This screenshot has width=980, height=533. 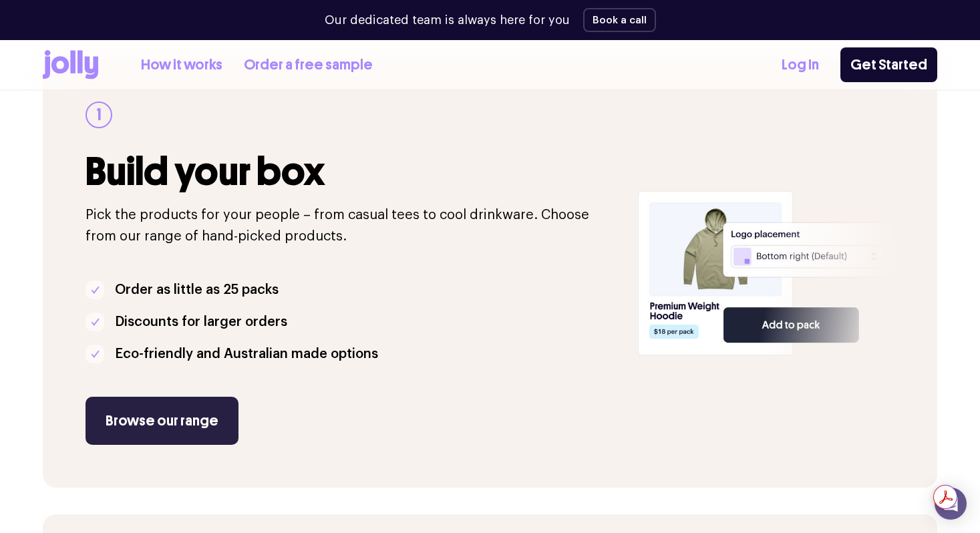 What do you see at coordinates (246, 354) in the screenshot?
I see `p: Eco-friendly and Australian made options` at bounding box center [246, 354].